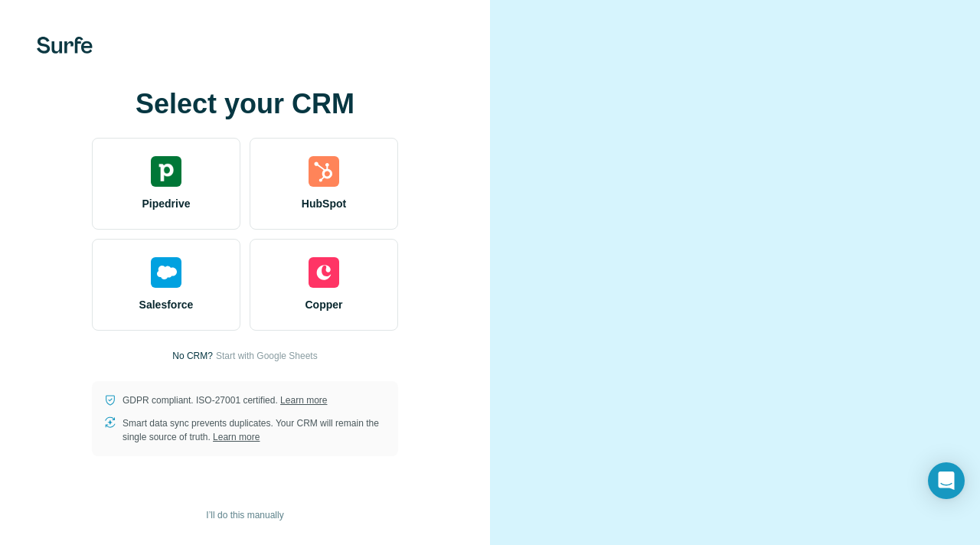 The height and width of the screenshot is (545, 980). I want to click on p: GDPR compliant. ISO-27001 certified., so click(224, 400).